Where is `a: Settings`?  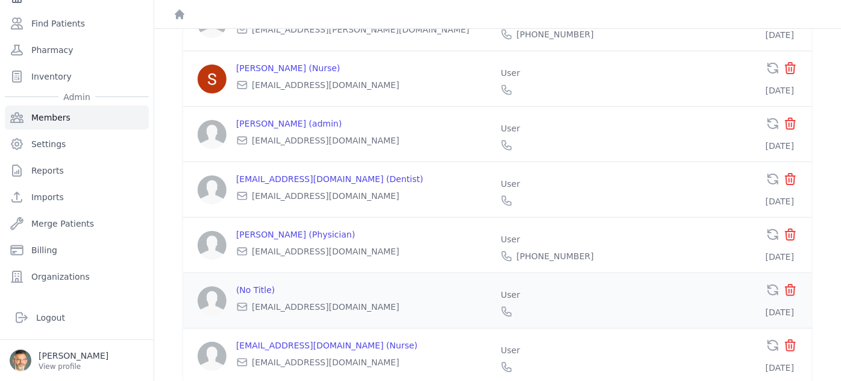
a: Settings is located at coordinates (76, 144).